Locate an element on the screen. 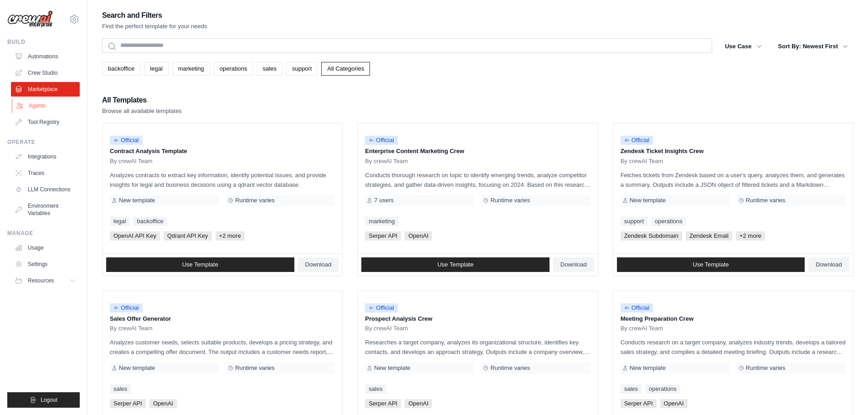  p: Browse all available templates is located at coordinates (142, 111).